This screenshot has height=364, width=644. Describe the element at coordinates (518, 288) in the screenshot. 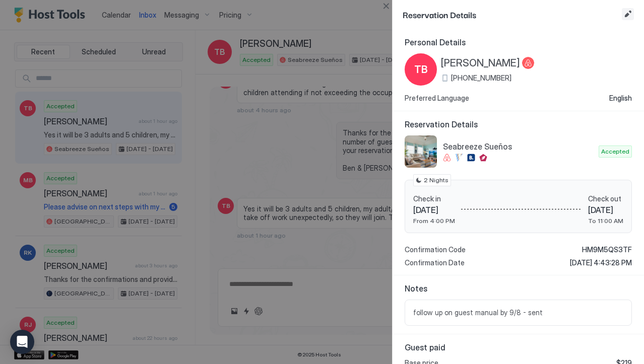

I see `span: Notes` at that location.